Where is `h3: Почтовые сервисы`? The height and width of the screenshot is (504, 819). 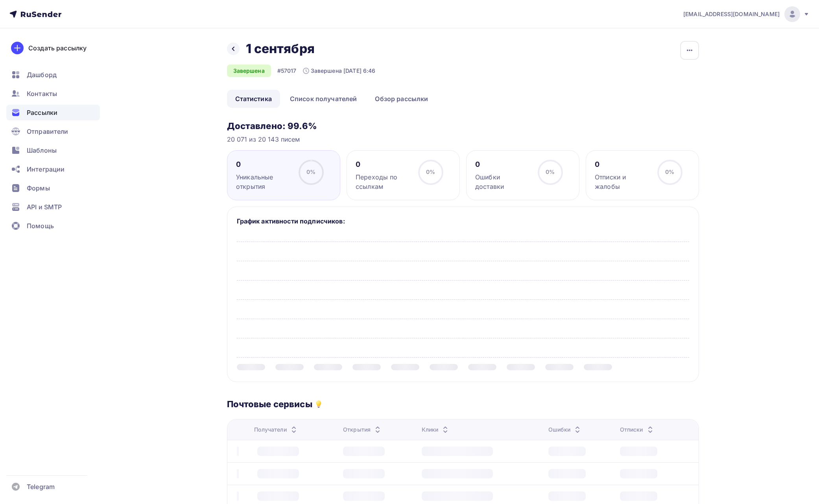 h3: Почтовые сервисы is located at coordinates (269, 404).